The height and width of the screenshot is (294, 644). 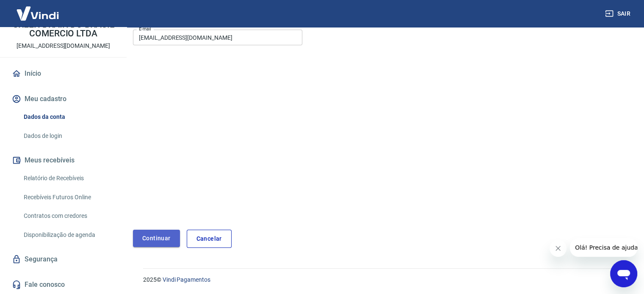 What do you see at coordinates (63, 259) in the screenshot?
I see `a: Segurança` at bounding box center [63, 259].